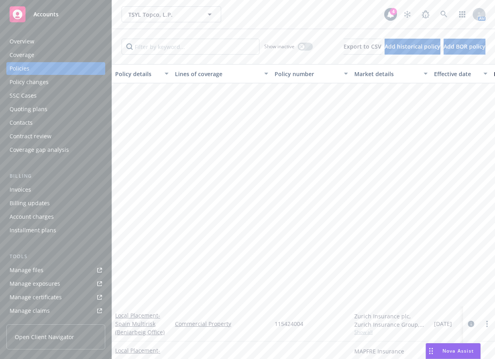 The width and height of the screenshot is (495, 359). What do you see at coordinates (56, 150) in the screenshot?
I see `a: Coverage gap analysis` at bounding box center [56, 150].